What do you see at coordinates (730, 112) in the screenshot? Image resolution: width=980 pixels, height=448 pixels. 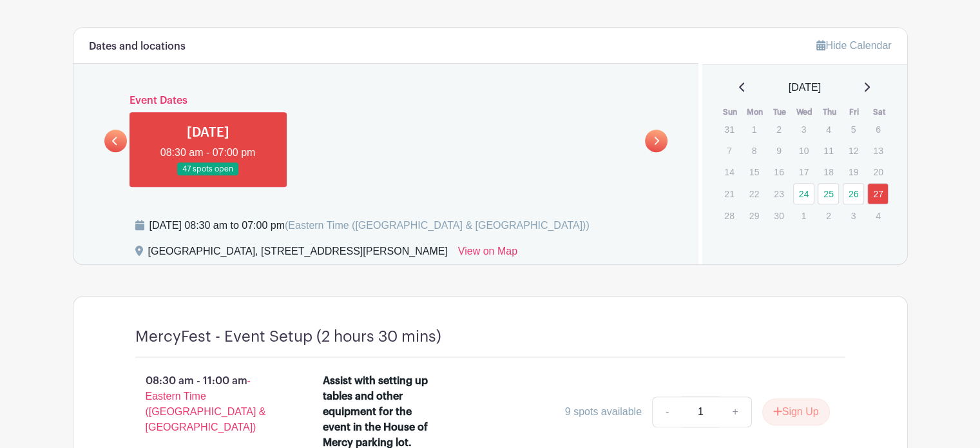 I see `th: Sun` at bounding box center [730, 112].